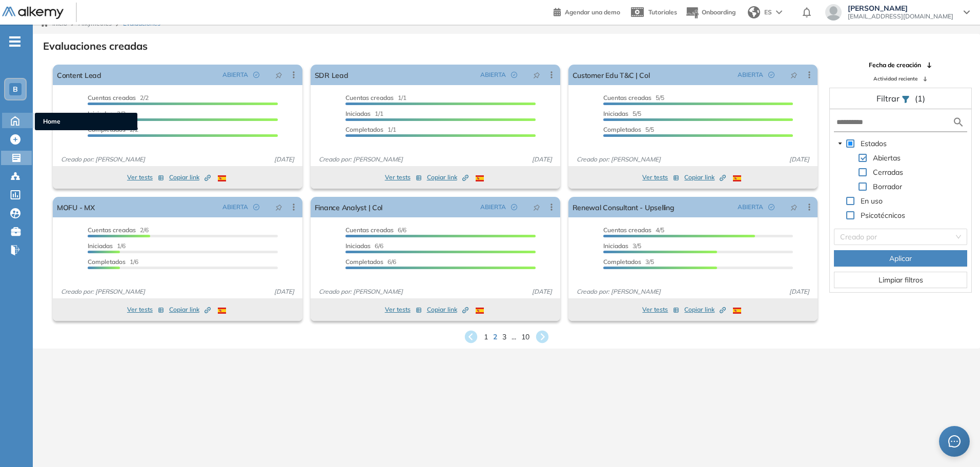  Describe the element at coordinates (16, 90) in the screenshot. I see `span: B` at that location.